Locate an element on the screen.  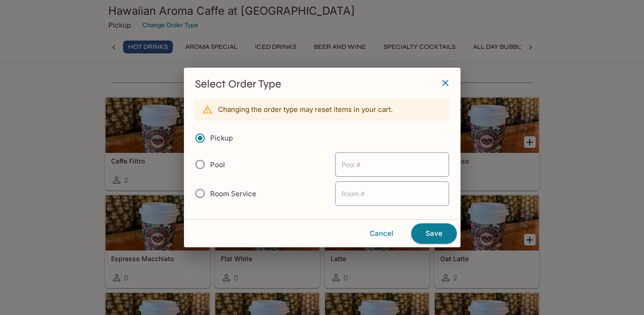
span: Pickup is located at coordinates (221, 138).